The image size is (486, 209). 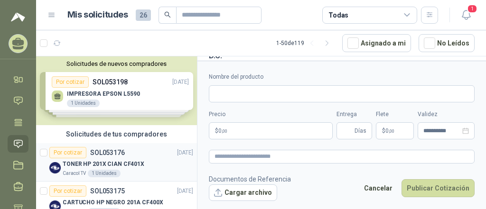 I want to click on div: 1 Unidades, so click(x=104, y=174).